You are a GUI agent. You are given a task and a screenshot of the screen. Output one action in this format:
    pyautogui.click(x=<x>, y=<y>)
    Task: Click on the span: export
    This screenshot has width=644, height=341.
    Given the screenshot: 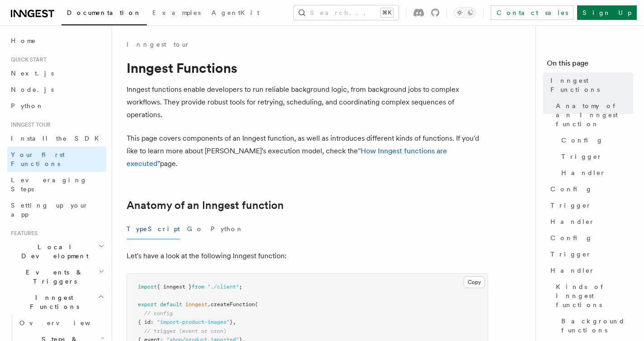 What is the action you would take?
    pyautogui.click(x=147, y=304)
    